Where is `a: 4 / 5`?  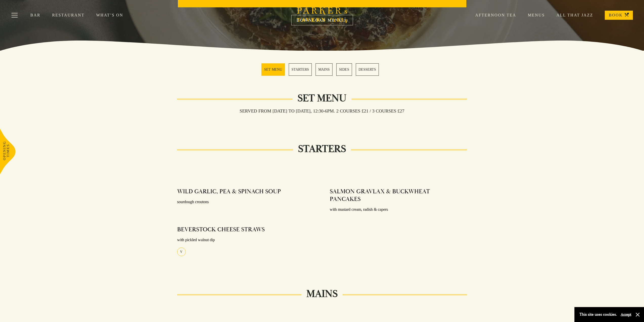
a: 4 / 5 is located at coordinates (344, 69).